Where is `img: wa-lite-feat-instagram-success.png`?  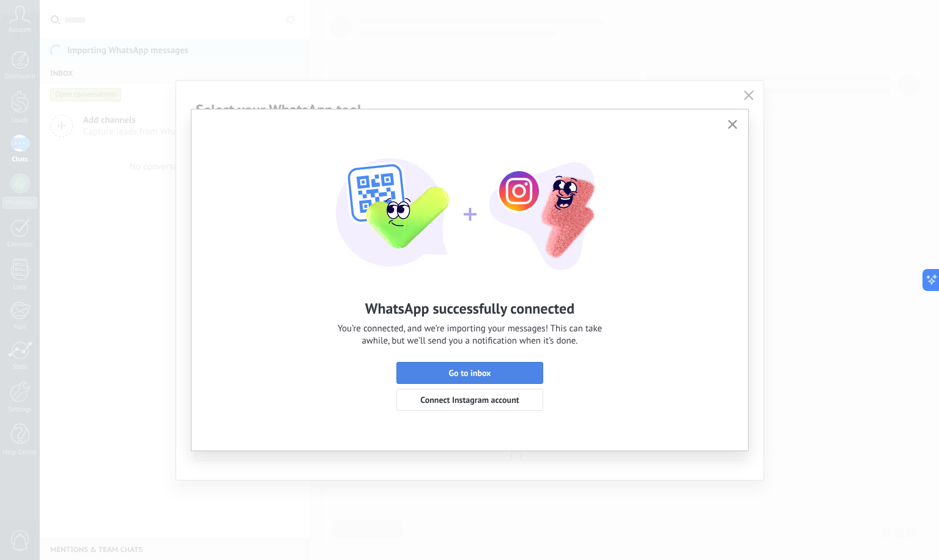 img: wa-lite-feat-instagram-success.png is located at coordinates (470, 201).